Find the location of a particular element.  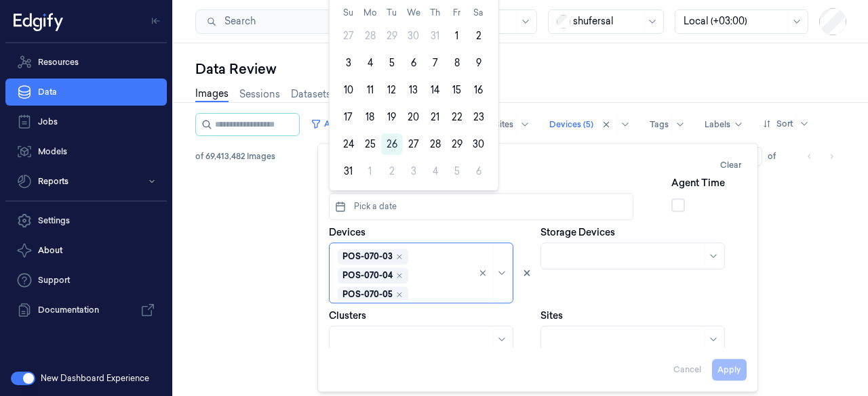

a: Images is located at coordinates (212, 94).